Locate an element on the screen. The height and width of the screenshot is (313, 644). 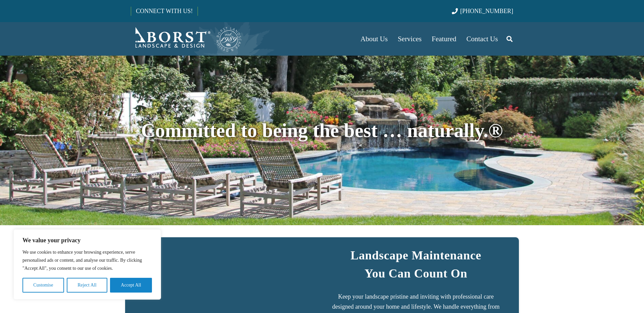
span: Featured is located at coordinates (444, 39).